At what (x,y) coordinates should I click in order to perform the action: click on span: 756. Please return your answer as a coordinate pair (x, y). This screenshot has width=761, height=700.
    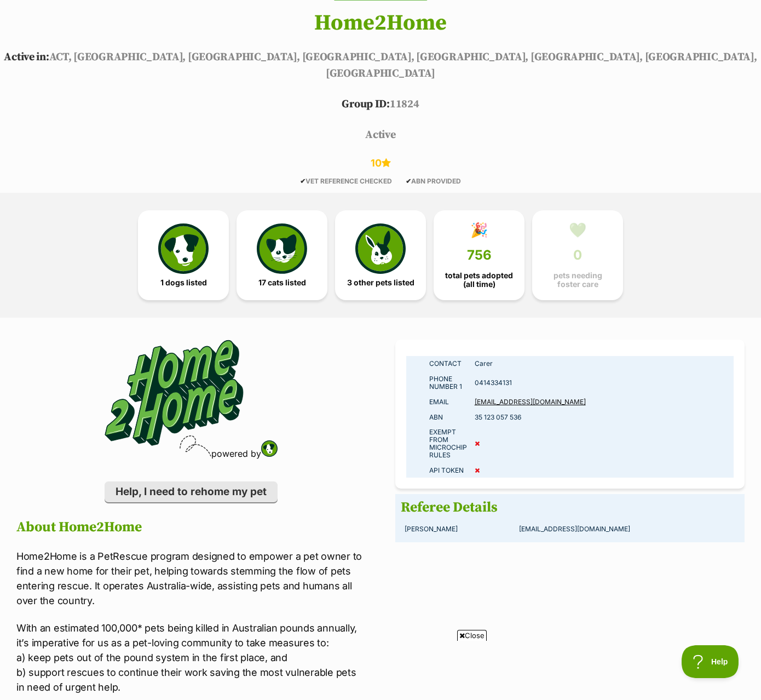
    Looking at the image, I should click on (479, 255).